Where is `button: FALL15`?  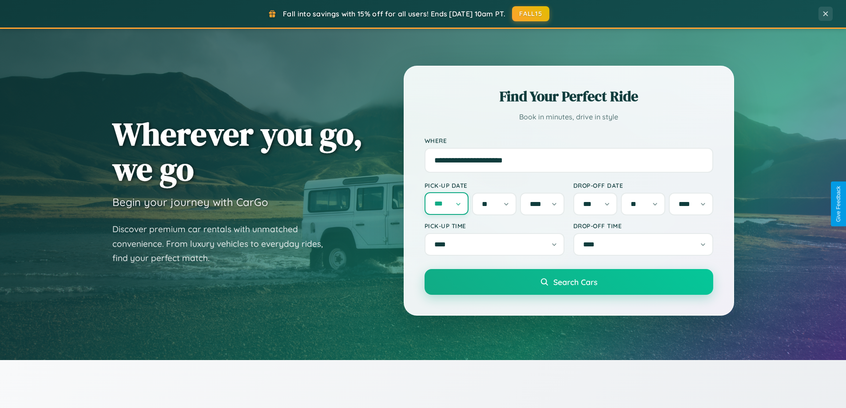
button: FALL15 is located at coordinates (531, 14).